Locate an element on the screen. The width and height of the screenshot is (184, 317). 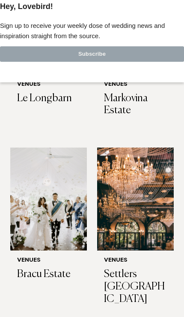
h3: Markovina Estate is located at coordinates (136, 105).